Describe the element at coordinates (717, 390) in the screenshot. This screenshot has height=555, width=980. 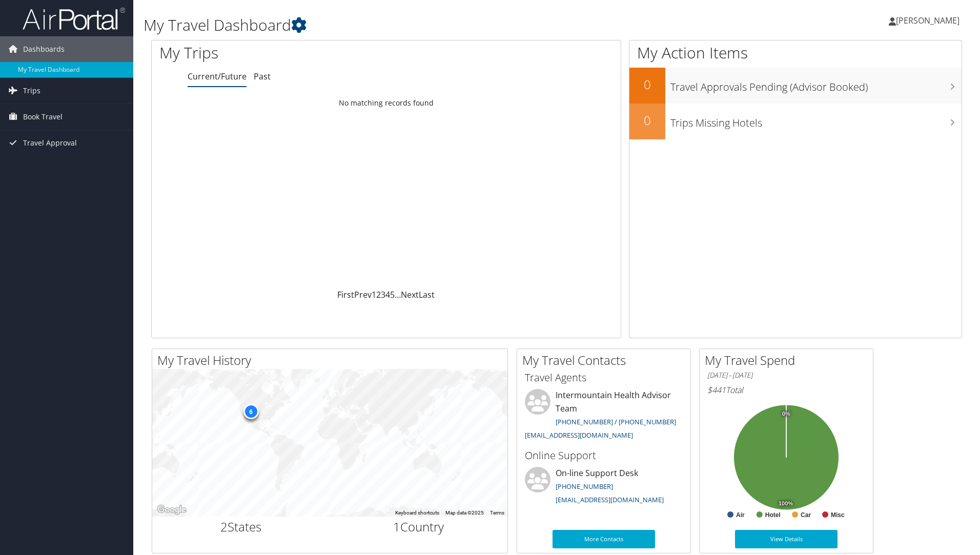
I see `span: $441` at that location.